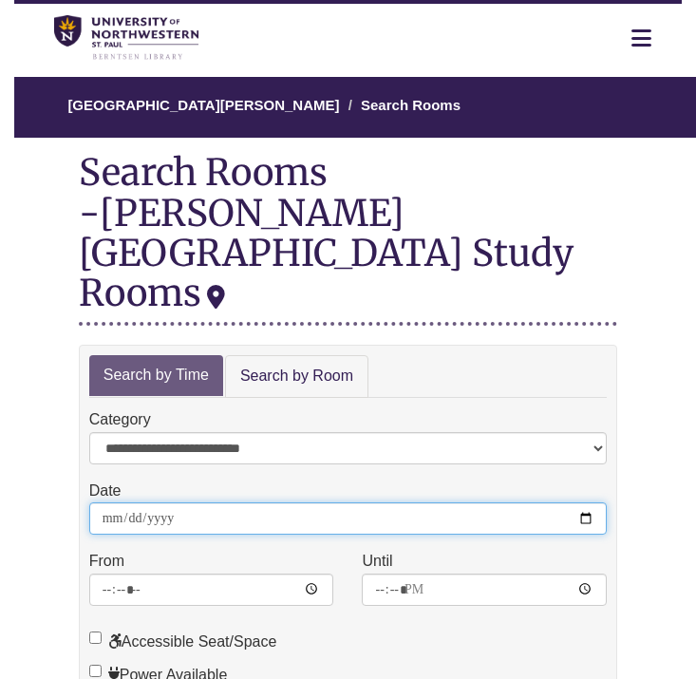 This screenshot has width=696, height=679. Describe the element at coordinates (120, 420) in the screenshot. I see `label: Category` at that location.